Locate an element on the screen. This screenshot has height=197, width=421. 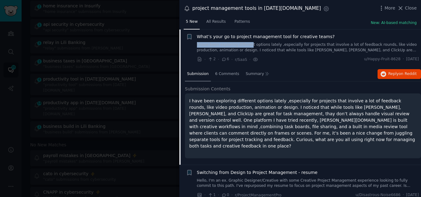
span: Submission is located at coordinates (198, 74).